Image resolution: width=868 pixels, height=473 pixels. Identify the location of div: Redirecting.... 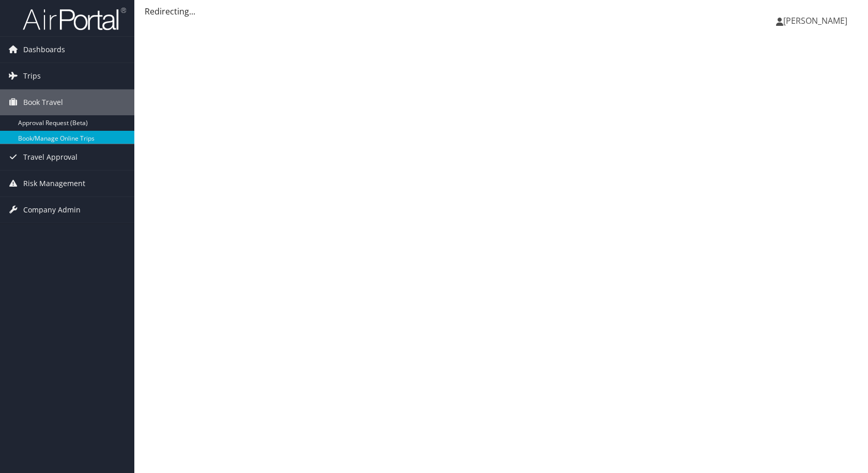
(501, 12).